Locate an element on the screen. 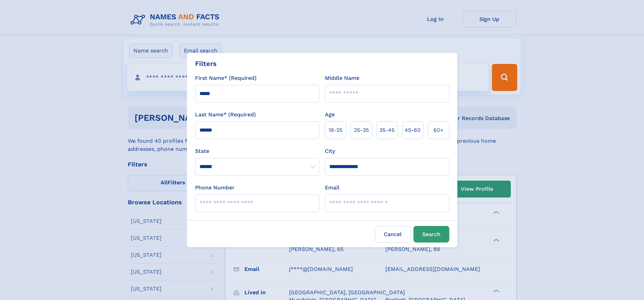 The width and height of the screenshot is (644, 300). span: 60+ is located at coordinates (438, 130).